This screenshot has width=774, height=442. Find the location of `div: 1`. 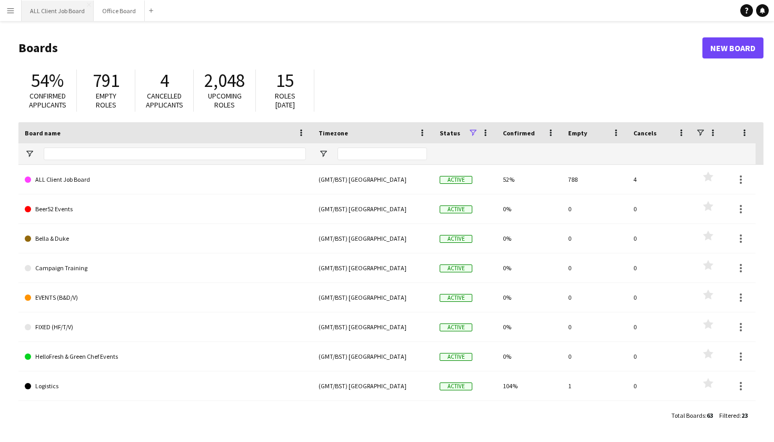

div: 1 is located at coordinates (595, 386).